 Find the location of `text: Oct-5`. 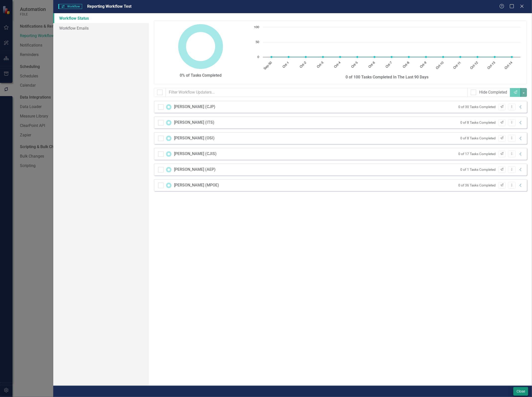

text: Oct-5 is located at coordinates (354, 65).